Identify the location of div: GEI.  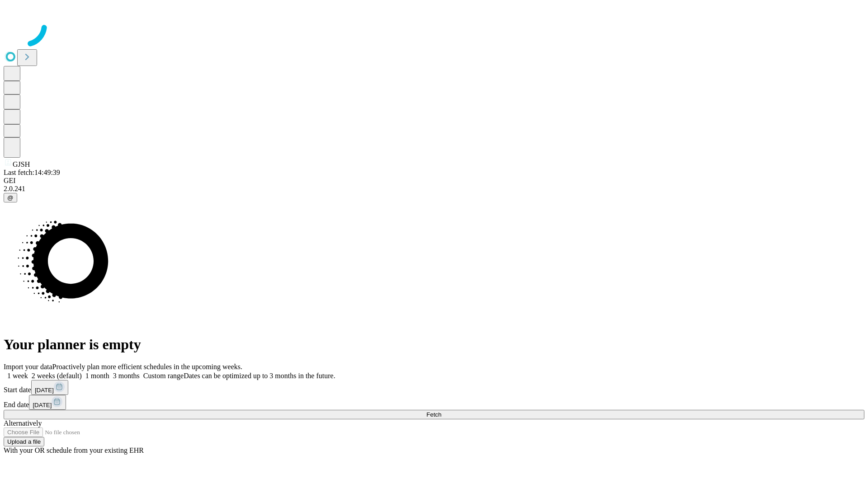
(434, 181).